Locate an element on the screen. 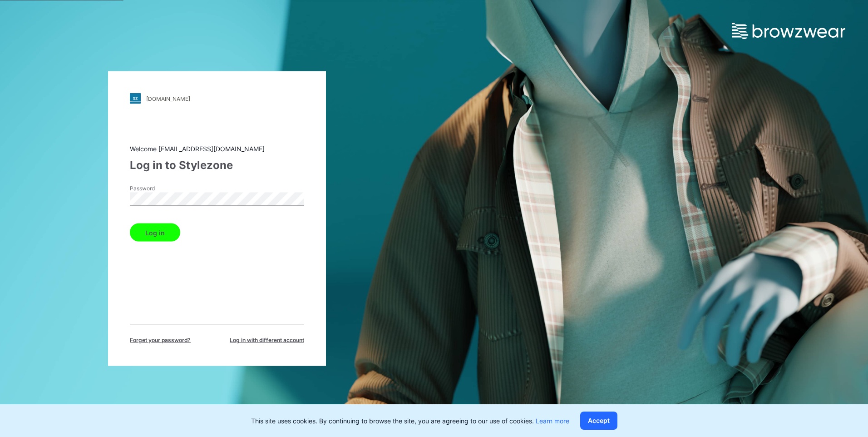  span: Log in with different account is located at coordinates (267, 340).